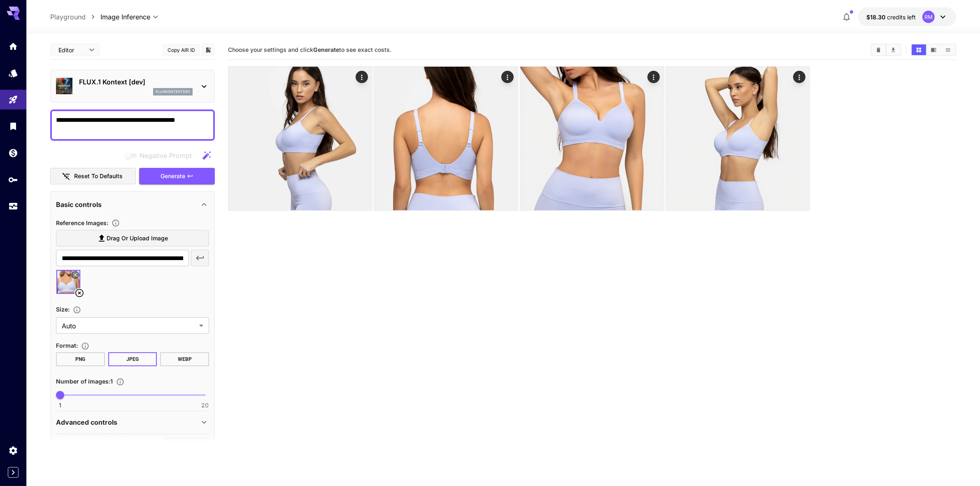 The width and height of the screenshot is (980, 486). What do you see at coordinates (205, 406) in the screenshot?
I see `span: 20` at bounding box center [205, 406].